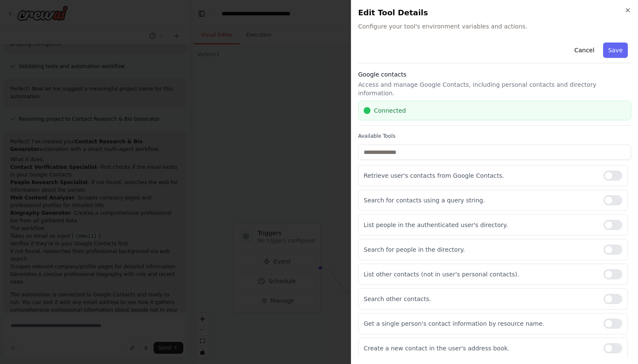 This screenshot has height=364, width=638. Describe the element at coordinates (494, 74) in the screenshot. I see `h3: Google contacts` at that location.